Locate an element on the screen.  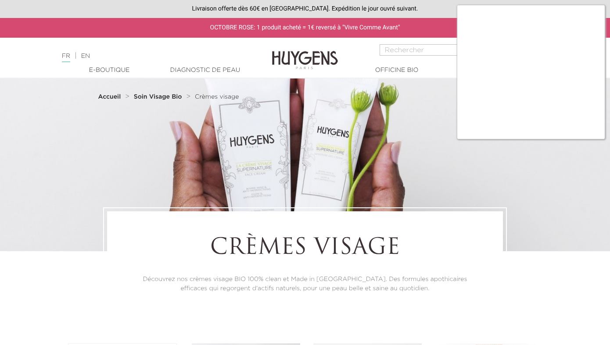
a: Soin Visage Bio is located at coordinates (159, 97).